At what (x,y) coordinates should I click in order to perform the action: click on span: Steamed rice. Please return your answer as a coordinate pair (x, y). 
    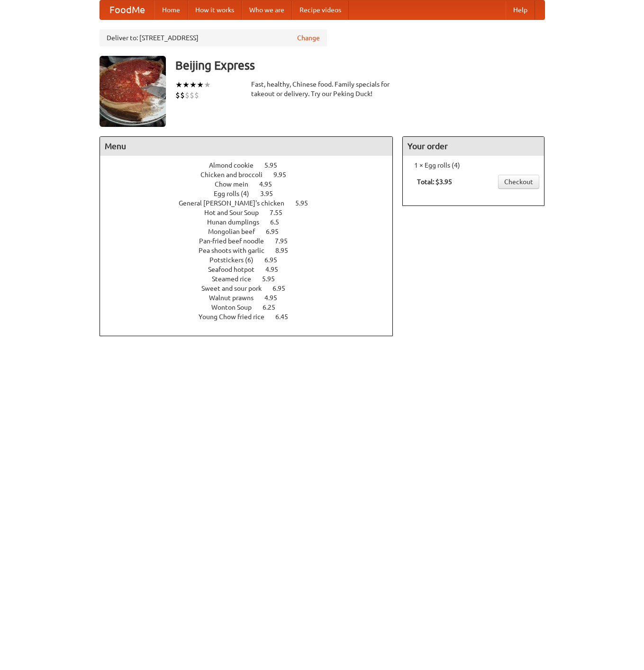
    Looking at the image, I should click on (236, 279).